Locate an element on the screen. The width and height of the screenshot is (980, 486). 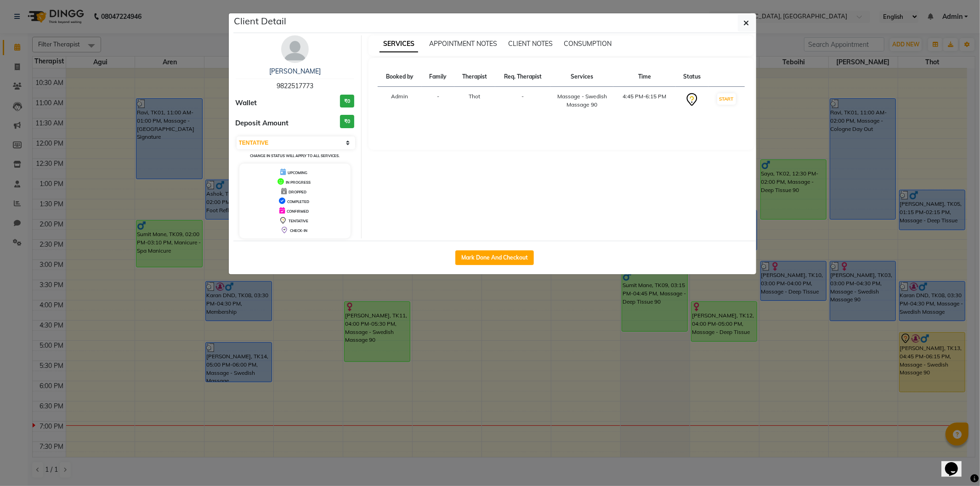
th: Family is located at coordinates (438, 76).